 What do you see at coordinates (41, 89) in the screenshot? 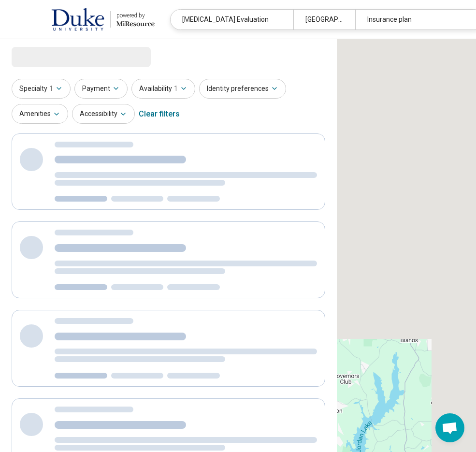
I see `button: Specialty1` at bounding box center [41, 89].